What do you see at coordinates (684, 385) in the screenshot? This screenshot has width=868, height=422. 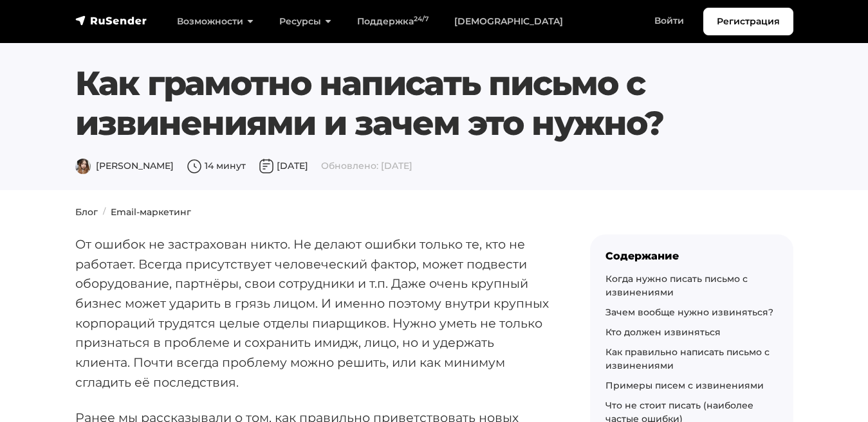 I see `a: Примеры писем с извинениями` at bounding box center [684, 385].